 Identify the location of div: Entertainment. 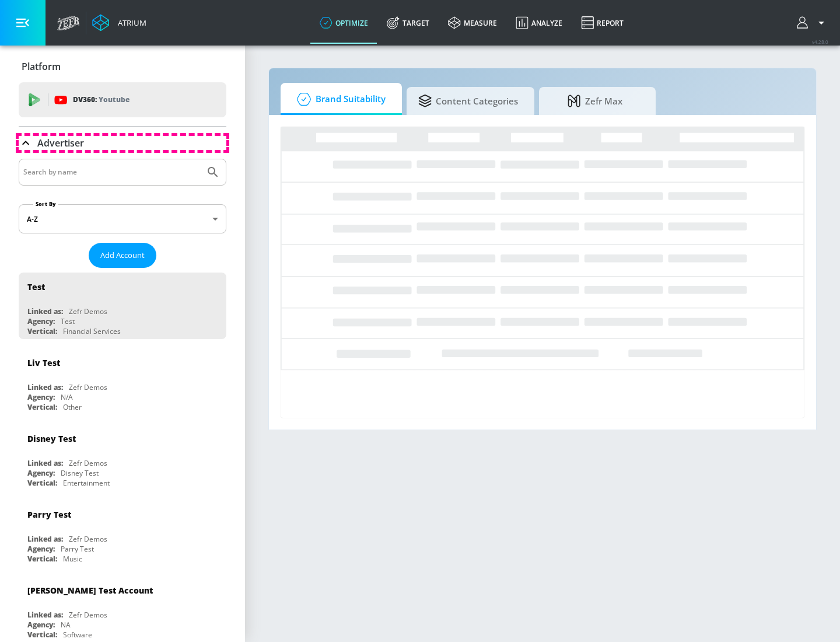
(87, 482).